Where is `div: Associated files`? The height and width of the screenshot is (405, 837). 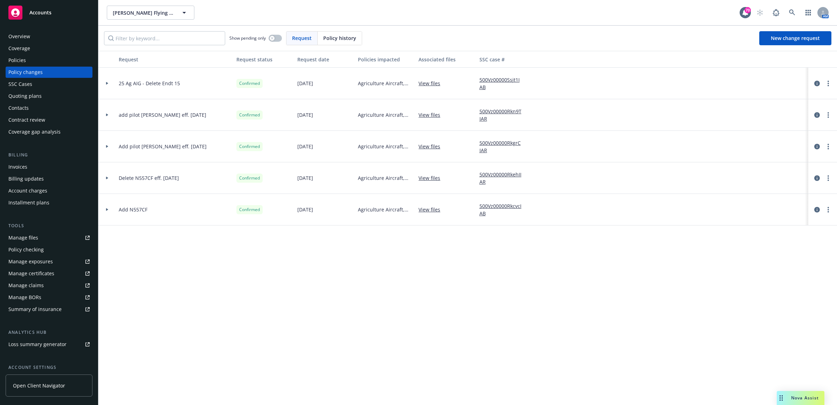 div: Associated files is located at coordinates (446, 59).